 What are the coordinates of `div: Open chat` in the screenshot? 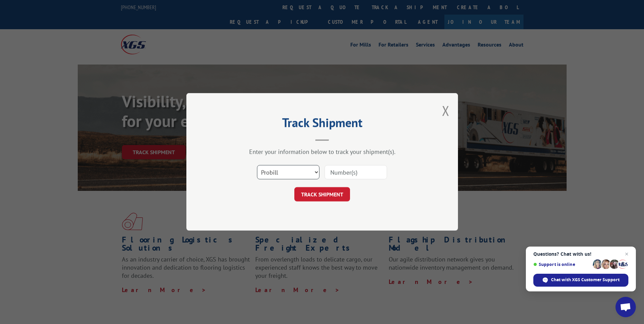 It's located at (626, 307).